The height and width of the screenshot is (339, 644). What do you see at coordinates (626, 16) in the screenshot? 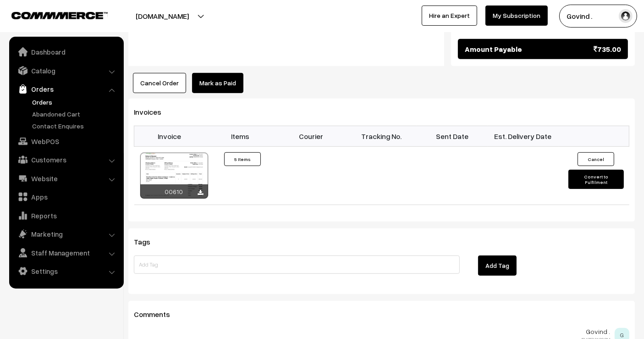
I see `img: user` at bounding box center [626, 16].